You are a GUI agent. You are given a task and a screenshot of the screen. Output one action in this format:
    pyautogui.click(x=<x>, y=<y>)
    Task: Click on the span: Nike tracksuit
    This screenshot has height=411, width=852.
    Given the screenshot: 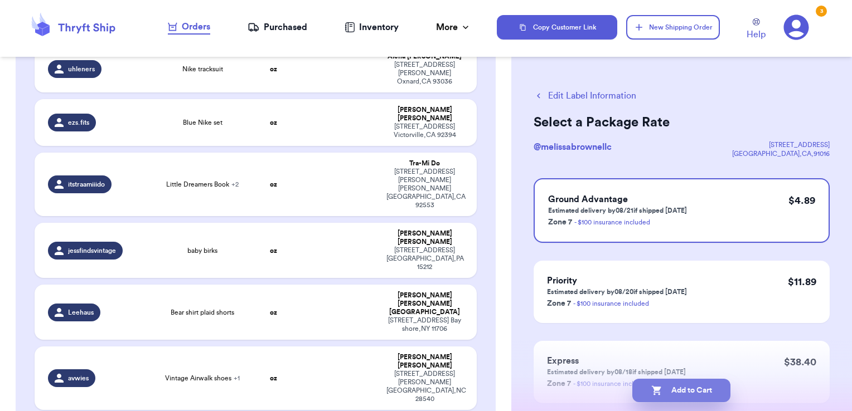 What is the action you would take?
    pyautogui.click(x=202, y=69)
    